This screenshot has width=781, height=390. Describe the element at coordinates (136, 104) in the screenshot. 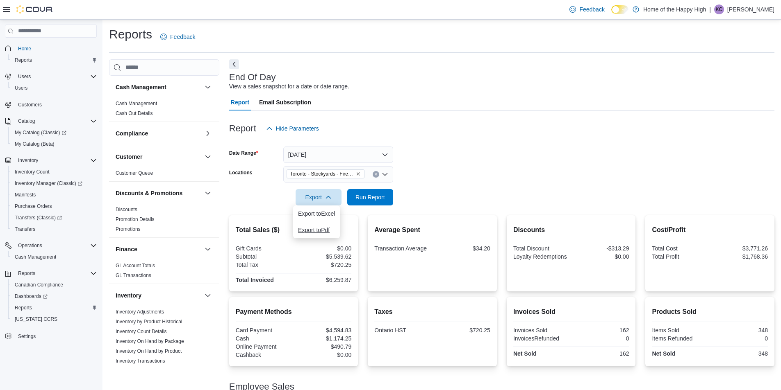

I see `span: Cash Management` at that location.